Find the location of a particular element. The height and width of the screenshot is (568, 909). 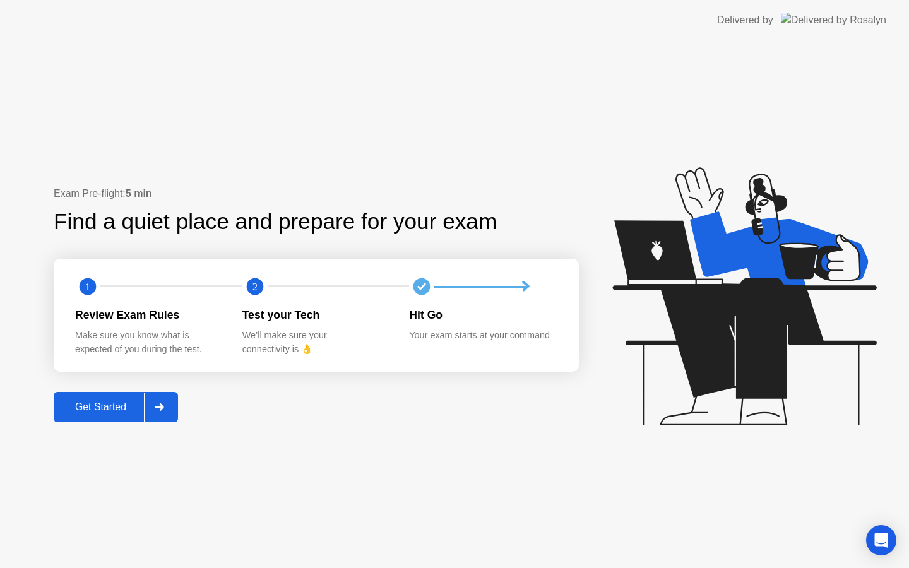

div: Test your Tech is located at coordinates (316, 315).